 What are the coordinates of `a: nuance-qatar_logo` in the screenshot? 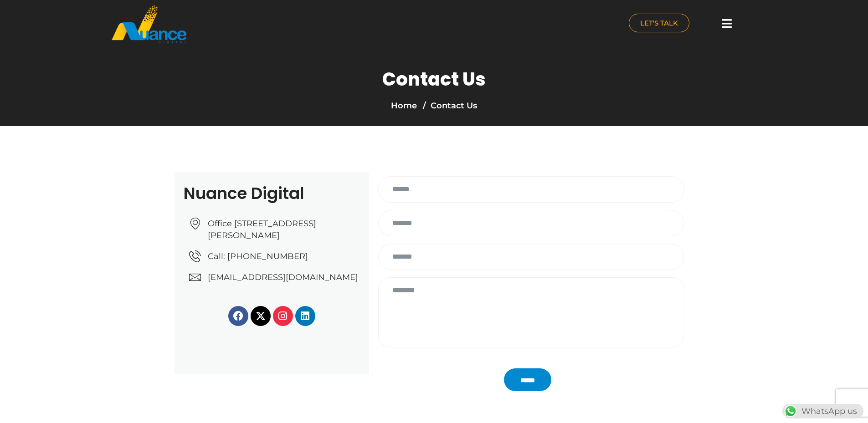 It's located at (270, 25).